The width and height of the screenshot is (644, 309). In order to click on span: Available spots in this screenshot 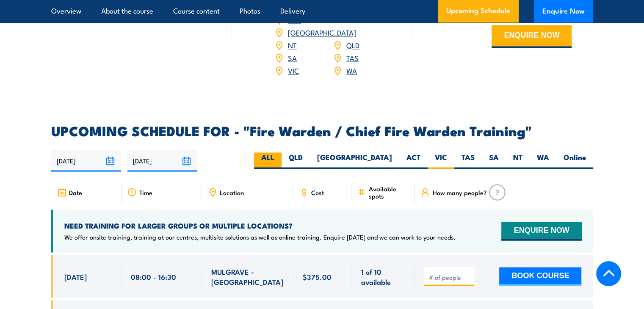, I will do `click(389, 192)`.